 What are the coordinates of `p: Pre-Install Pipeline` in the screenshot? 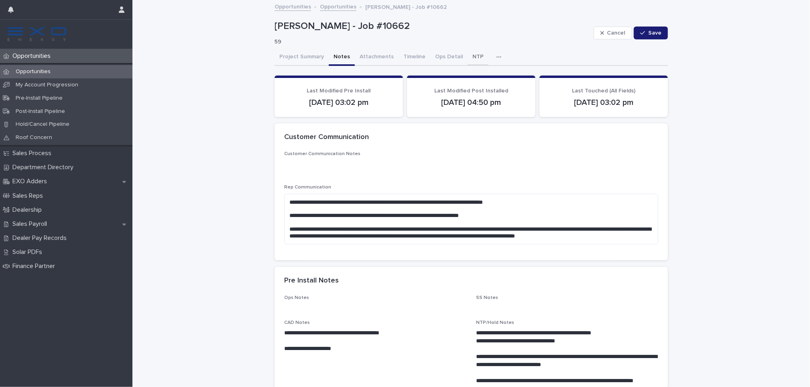 It's located at (39, 98).